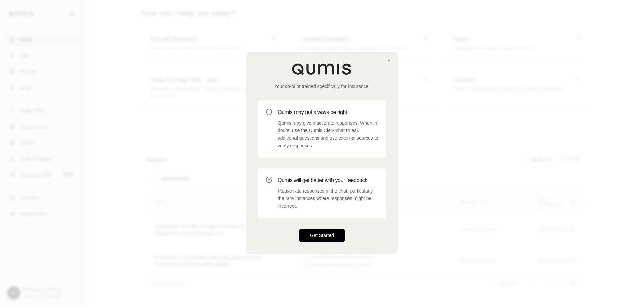 The width and height of the screenshot is (644, 305). Describe the element at coordinates (322, 87) in the screenshot. I see `p: Your co-pilot trained specifically for insurance.` at that location.